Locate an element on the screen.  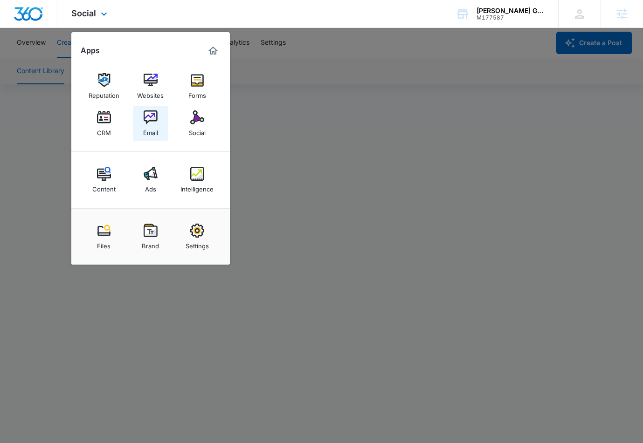
a: Brand is located at coordinates (151, 237).